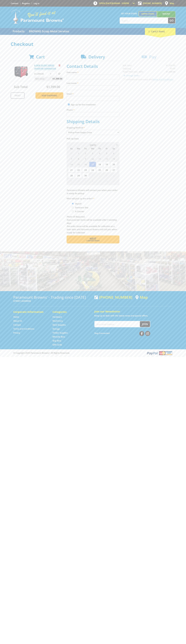  I want to click on button: Next Confirm order, so click(93, 239).